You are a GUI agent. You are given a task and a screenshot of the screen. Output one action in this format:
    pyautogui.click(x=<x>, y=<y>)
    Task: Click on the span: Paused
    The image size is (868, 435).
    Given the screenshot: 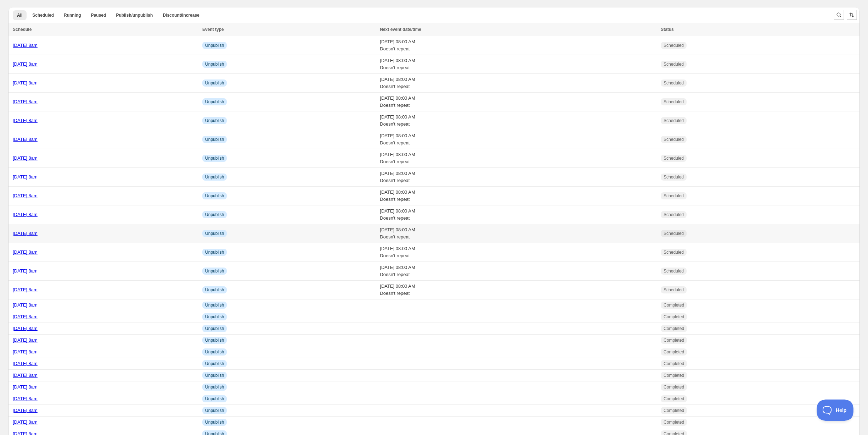 What is the action you would take?
    pyautogui.click(x=99, y=15)
    